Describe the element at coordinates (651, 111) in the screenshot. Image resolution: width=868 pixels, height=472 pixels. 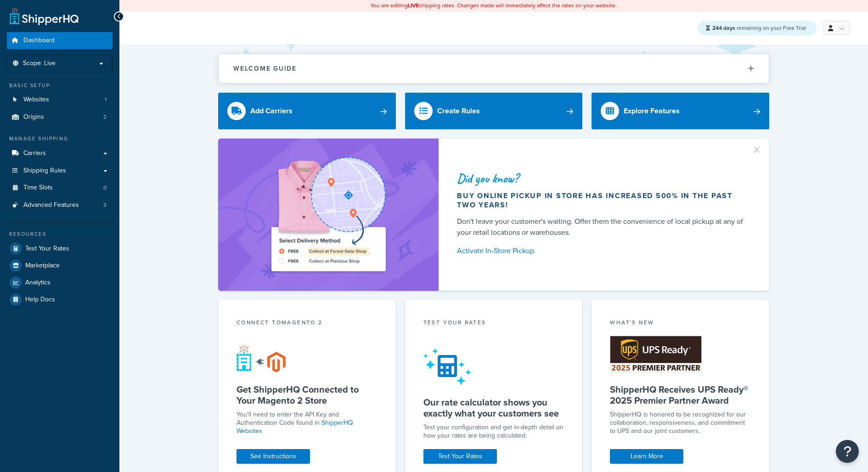
I see `div: Explore Features` at that location.